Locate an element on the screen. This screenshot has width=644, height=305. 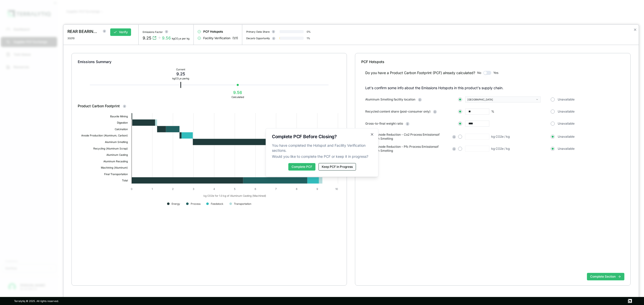
span: Would you like to complete the PCF or keep it in progress? is located at coordinates (322, 156).